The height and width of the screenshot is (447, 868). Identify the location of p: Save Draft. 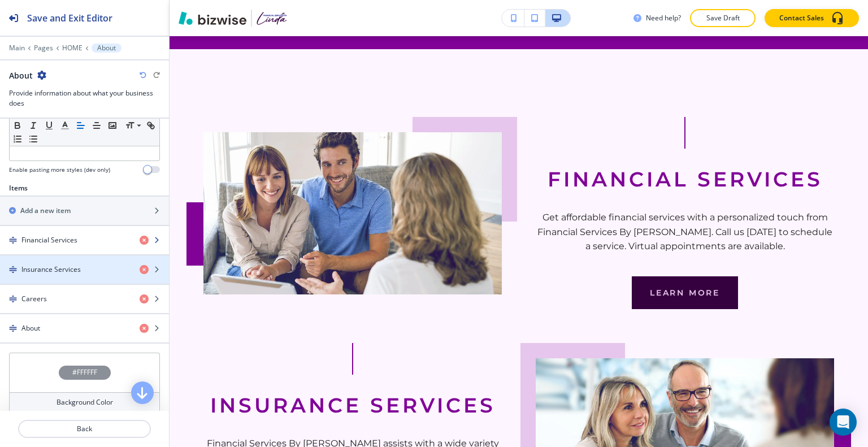
(722, 18).